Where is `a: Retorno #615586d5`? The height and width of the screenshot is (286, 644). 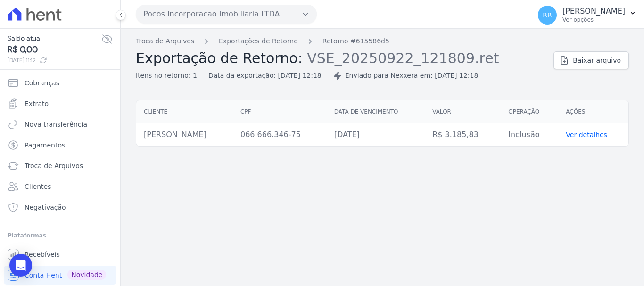
a: Retorno #615586d5 is located at coordinates (356, 41).